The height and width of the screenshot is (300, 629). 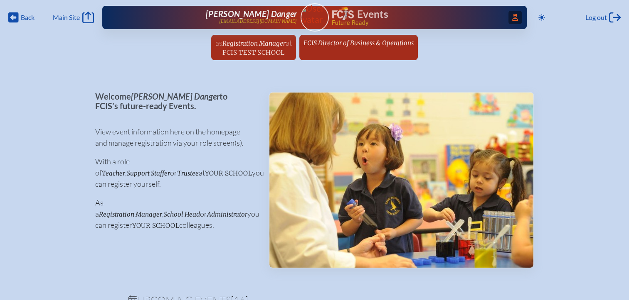 I want to click on a: FCIS Director of Business & Operations, so click(x=358, y=43).